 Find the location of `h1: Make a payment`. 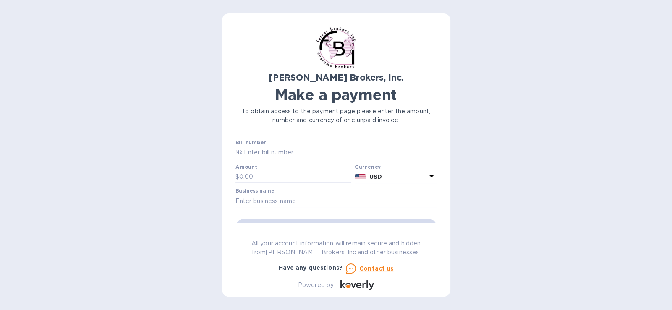

h1: Make a payment is located at coordinates (336, 95).